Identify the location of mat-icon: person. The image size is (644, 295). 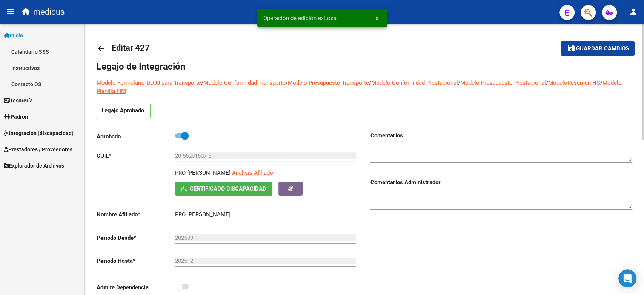
(633, 12).